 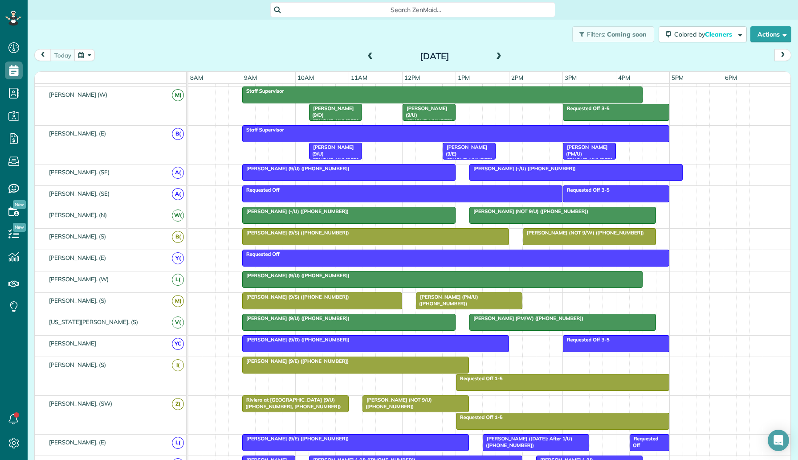 What do you see at coordinates (624, 77) in the screenshot?
I see `span: 4pm` at bounding box center [624, 77].